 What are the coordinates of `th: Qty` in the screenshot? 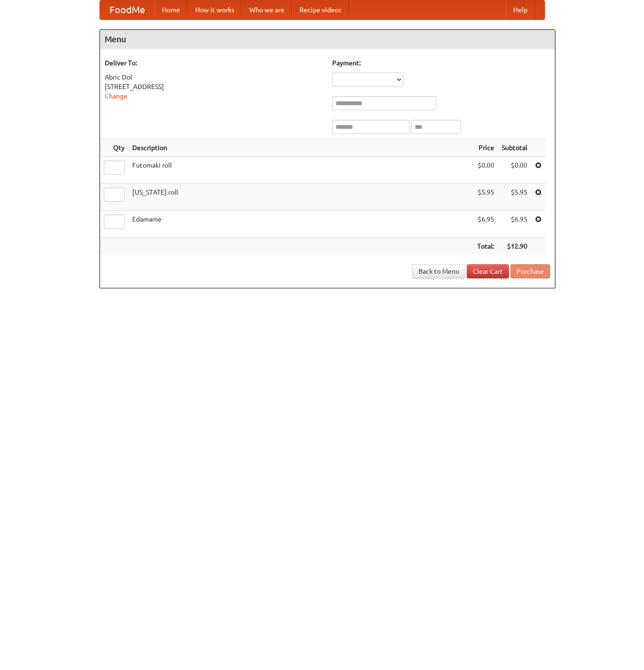 It's located at (114, 148).